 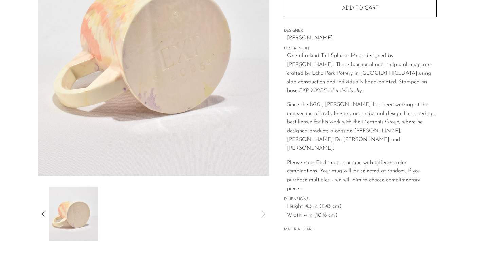 What do you see at coordinates (299, 229) in the screenshot?
I see `button: MATERIAL CARE` at bounding box center [299, 229].